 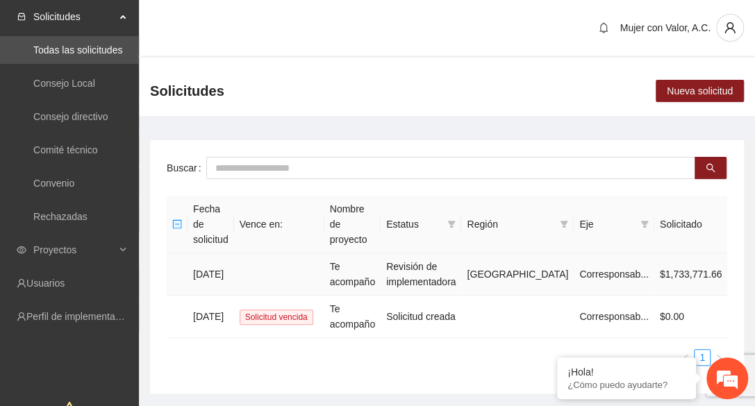 What do you see at coordinates (719, 358) in the screenshot?
I see `button: right` at bounding box center [719, 358].